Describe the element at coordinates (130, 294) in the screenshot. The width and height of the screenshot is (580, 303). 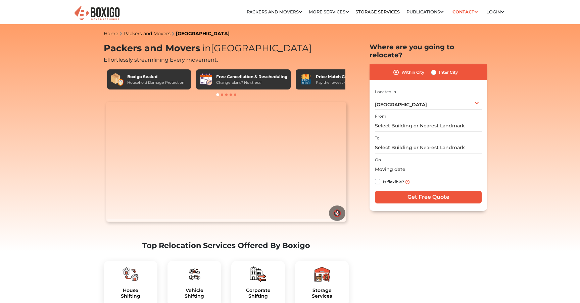
I see `h5: House Shifting` at that location.